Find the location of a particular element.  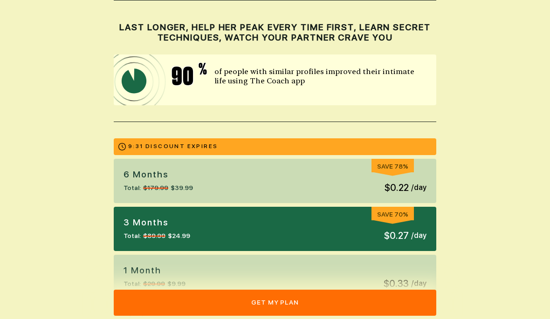

span: $29.99 is located at coordinates (154, 284).